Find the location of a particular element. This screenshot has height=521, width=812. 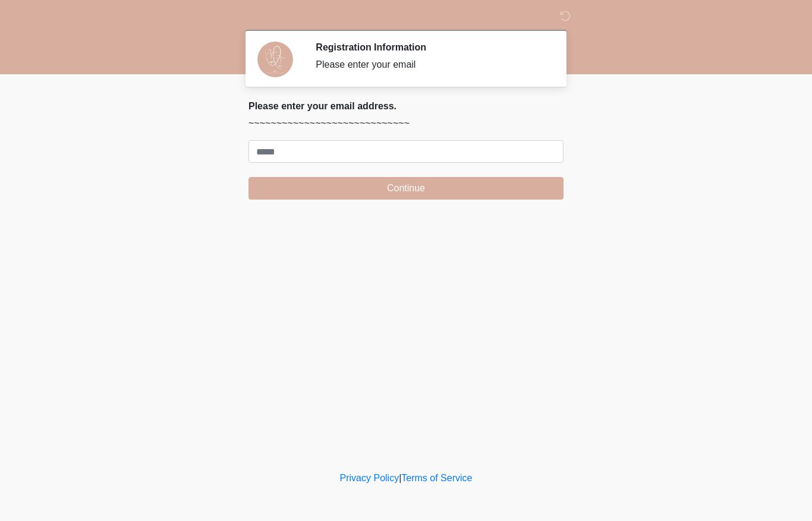

img: DM Wellness & Aesthetics Logo is located at coordinates (244, 16).